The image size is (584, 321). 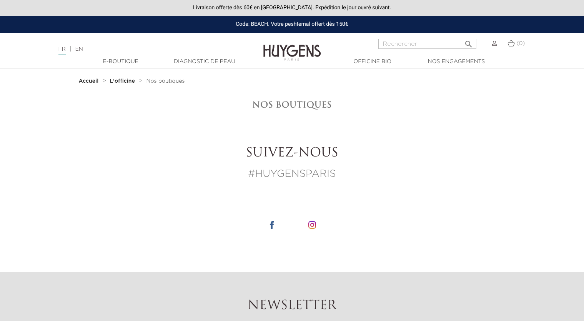 What do you see at coordinates (456, 61) in the screenshot?
I see `a: Nos engagements` at bounding box center [456, 61].